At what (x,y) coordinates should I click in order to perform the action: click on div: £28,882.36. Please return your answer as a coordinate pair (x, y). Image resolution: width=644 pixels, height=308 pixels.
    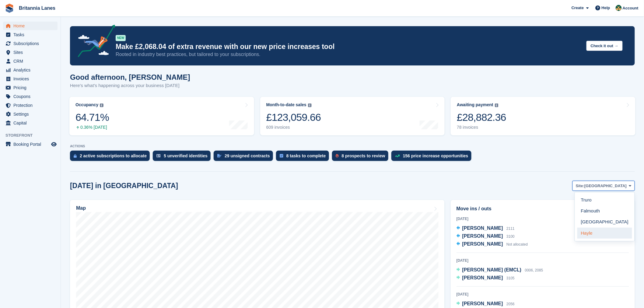
    Looking at the image, I should click on (482, 117).